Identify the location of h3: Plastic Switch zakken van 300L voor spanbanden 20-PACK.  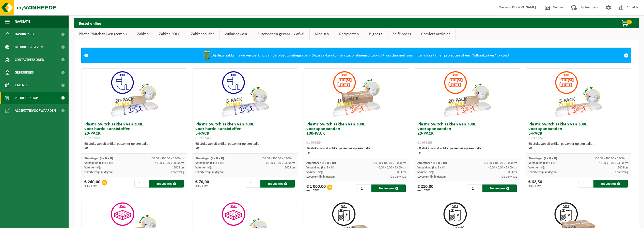
(468, 133).